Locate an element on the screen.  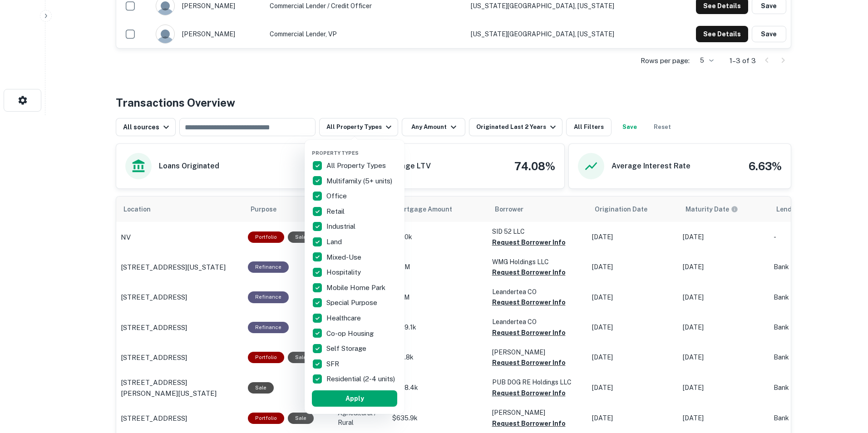
p: Special Purpose is located at coordinates (353, 303).